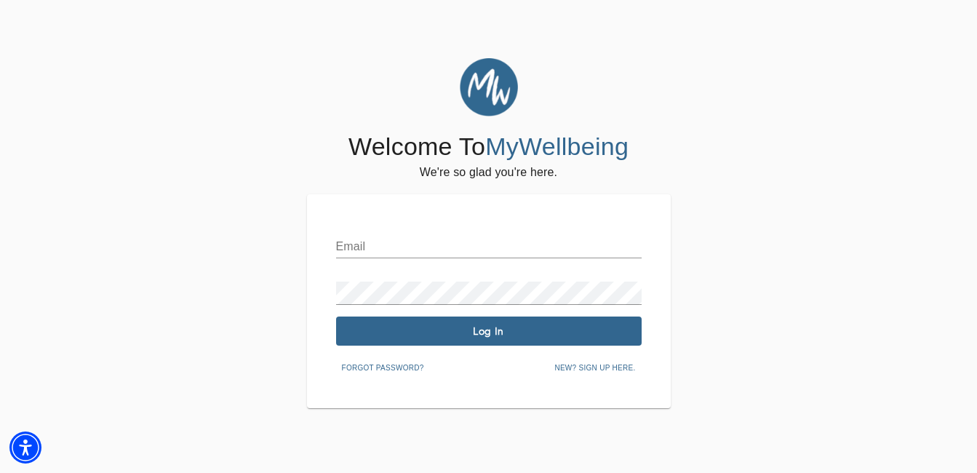 The image size is (977, 473). I want to click on div: Accessibility Menu, so click(25, 447).